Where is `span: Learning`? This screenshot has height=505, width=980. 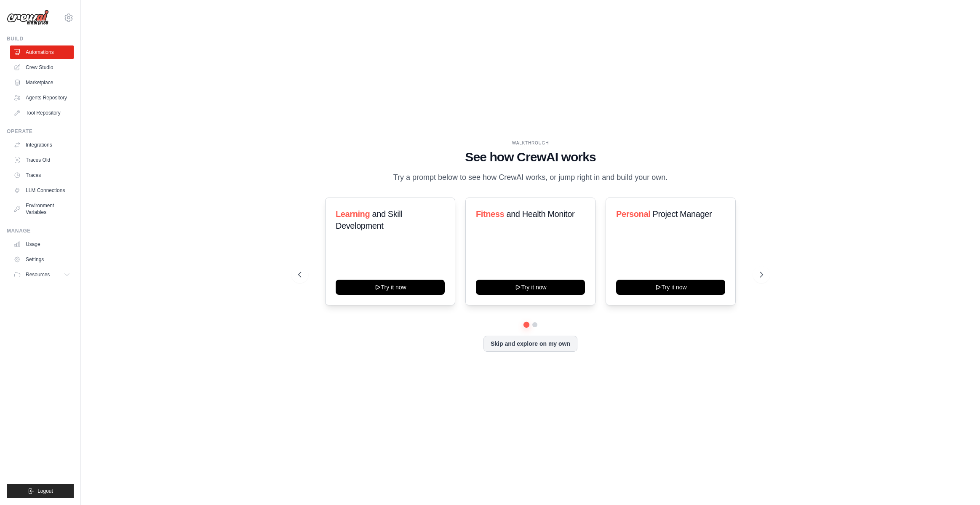 span: Learning is located at coordinates (352, 214).